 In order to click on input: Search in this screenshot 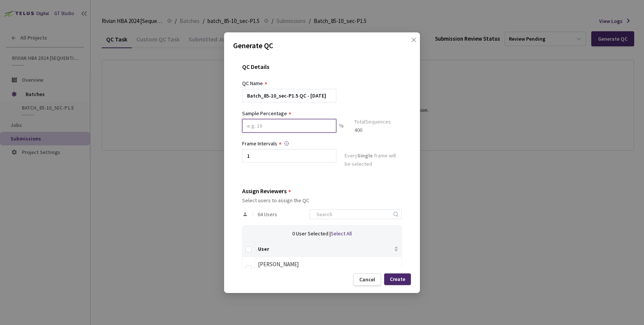, I will do `click(352, 214)`.